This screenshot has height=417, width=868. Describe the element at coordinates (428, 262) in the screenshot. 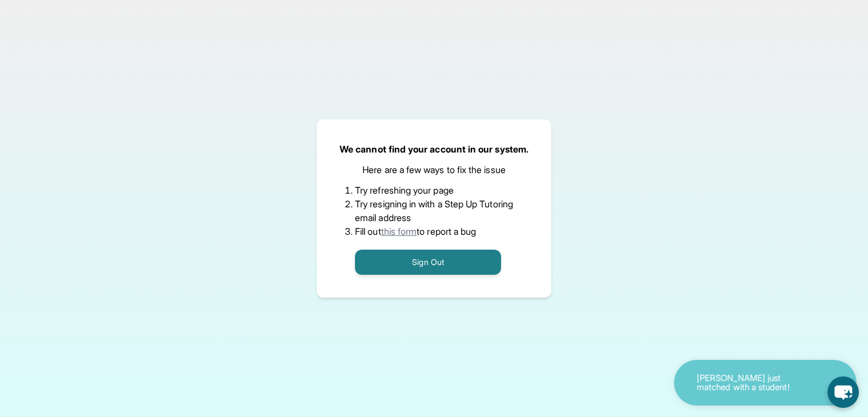

I see `button: Sign Out` at that location.